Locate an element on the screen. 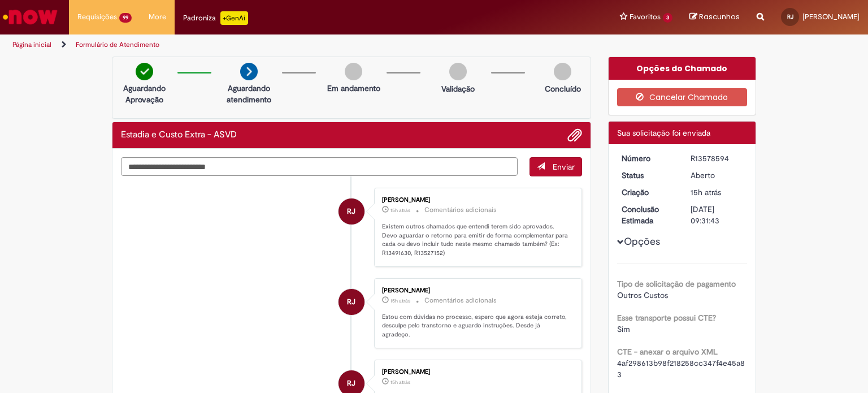 The height and width of the screenshot is (393, 868). span: 4af298613b98f218258cc347f4e45a83 is located at coordinates (681, 368).